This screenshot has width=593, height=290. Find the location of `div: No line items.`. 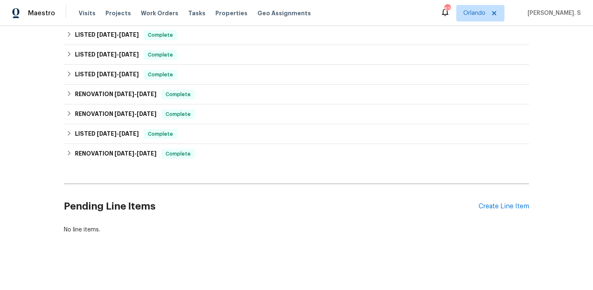

div: No line items. is located at coordinates (297, 230).